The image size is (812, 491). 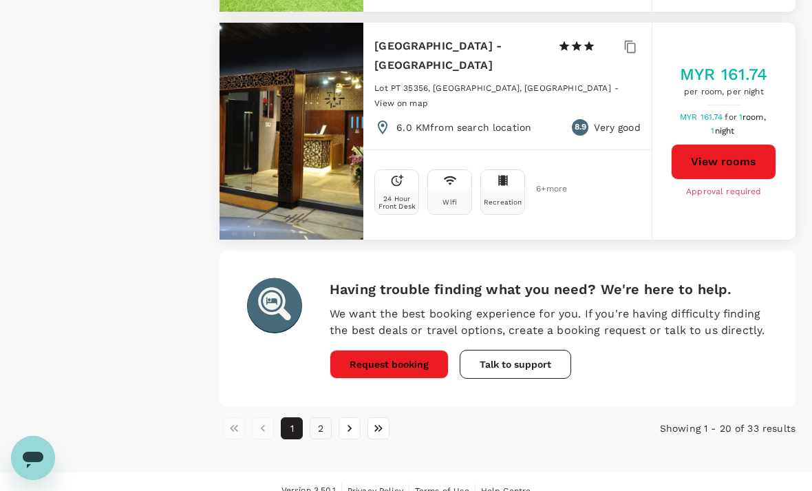 I want to click on nav: pagination navigation, so click(x=412, y=428).